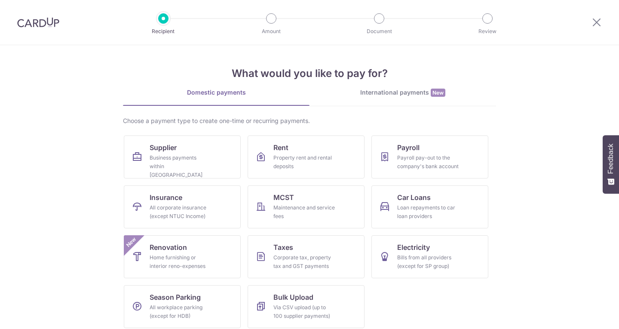 This screenshot has width=619, height=329. Describe the element at coordinates (304, 162) in the screenshot. I see `div: Property rent and rental deposits` at that location.